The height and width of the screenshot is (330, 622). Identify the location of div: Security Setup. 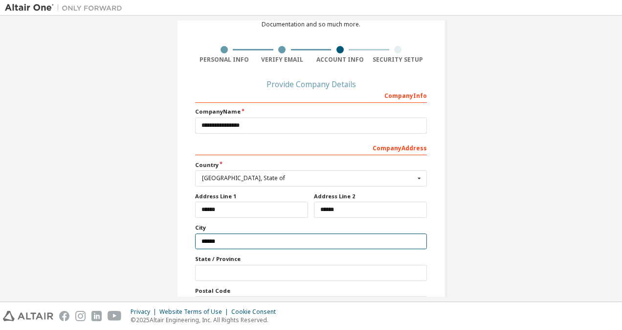
(398, 60).